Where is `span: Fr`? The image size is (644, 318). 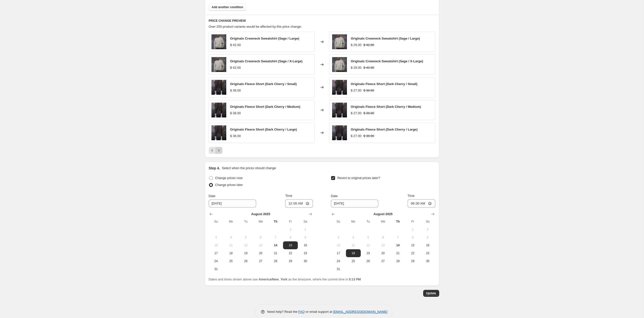 span: Fr is located at coordinates (412, 222).